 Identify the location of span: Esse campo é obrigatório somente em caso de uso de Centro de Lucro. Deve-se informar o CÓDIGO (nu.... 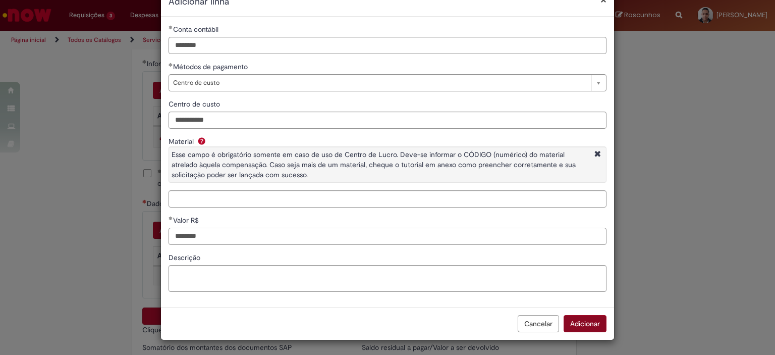
(373, 164).